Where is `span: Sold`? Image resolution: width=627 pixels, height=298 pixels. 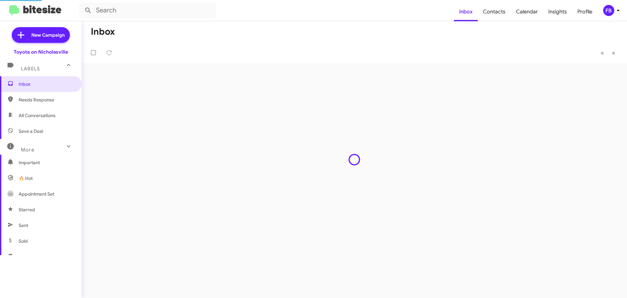 span: Sold is located at coordinates (23, 241).